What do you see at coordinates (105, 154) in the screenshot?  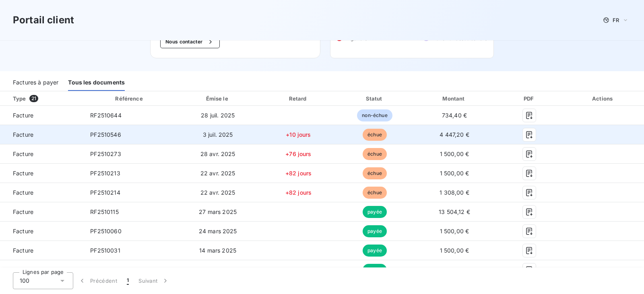 I see `span: PF2510273` at bounding box center [105, 154].